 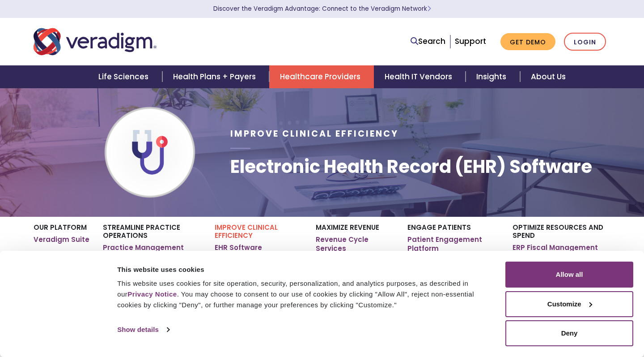 I want to click on h1: Electronic Health Record (EHR) Software, so click(x=411, y=166).